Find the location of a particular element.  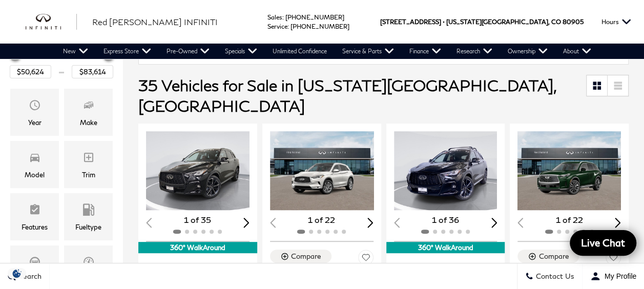

div: TrimTrim is located at coordinates (88, 165).